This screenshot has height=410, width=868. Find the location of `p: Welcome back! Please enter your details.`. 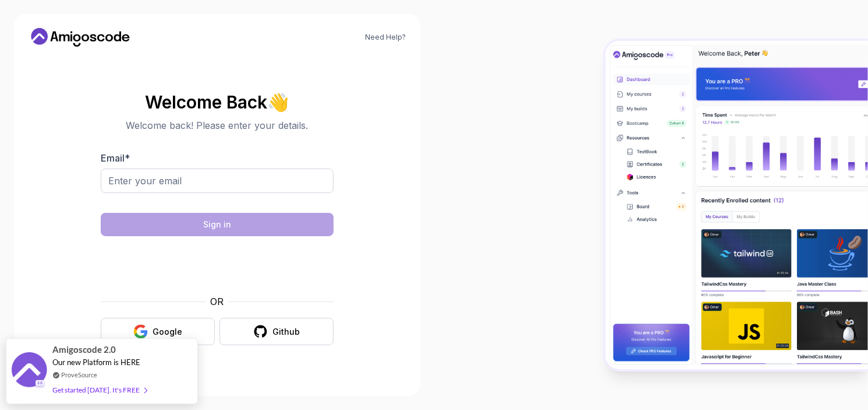

p: Welcome back! Please enter your details. is located at coordinates (218, 125).